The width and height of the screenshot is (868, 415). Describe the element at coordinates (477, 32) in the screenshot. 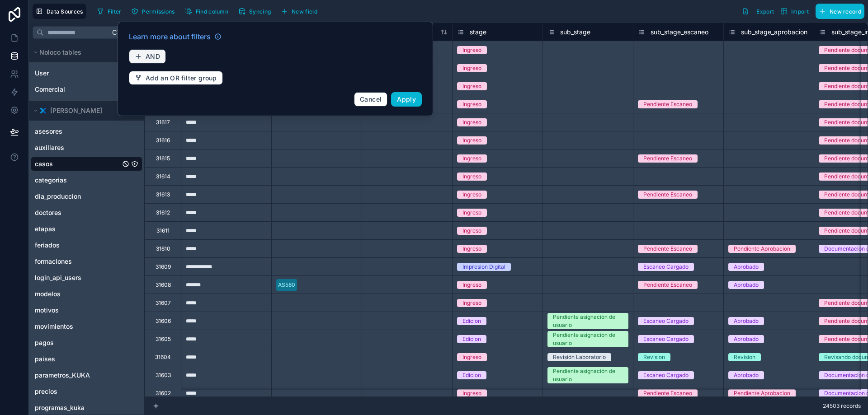

I see `span: stage` at that location.